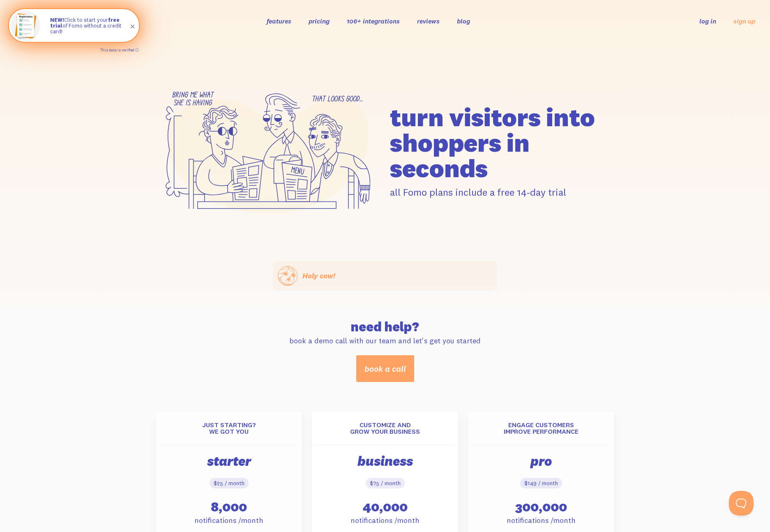 The width and height of the screenshot is (770, 532). Describe the element at coordinates (385, 483) in the screenshot. I see `div: $75 / month` at that location.